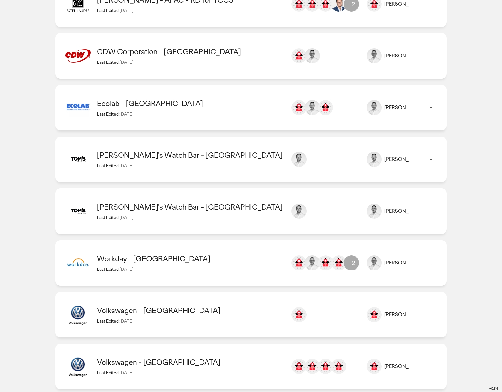 The height and width of the screenshot is (392, 502). I want to click on div: CDW Corporation - United States, so click(191, 52).